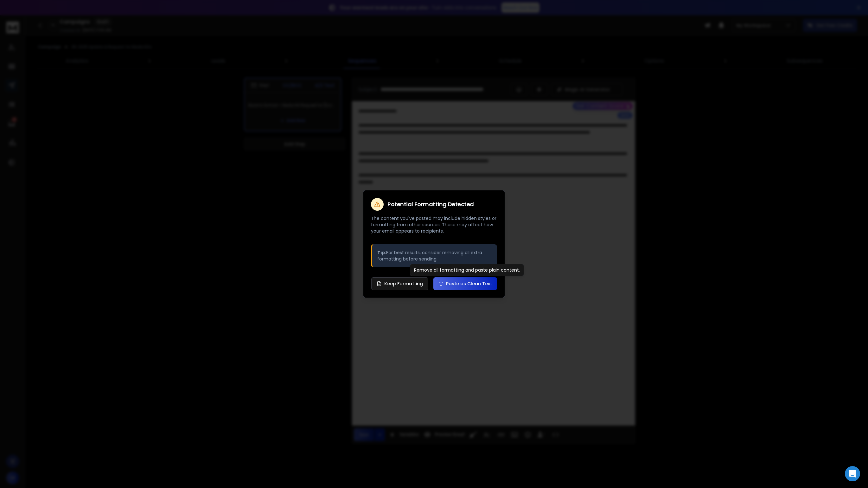 The width and height of the screenshot is (868, 488). Describe the element at coordinates (400, 283) in the screenshot. I see `button: Keep Formatting` at that location.